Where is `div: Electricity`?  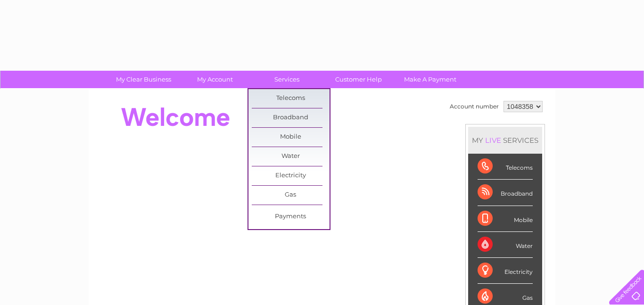 div: Electricity is located at coordinates (505, 271).